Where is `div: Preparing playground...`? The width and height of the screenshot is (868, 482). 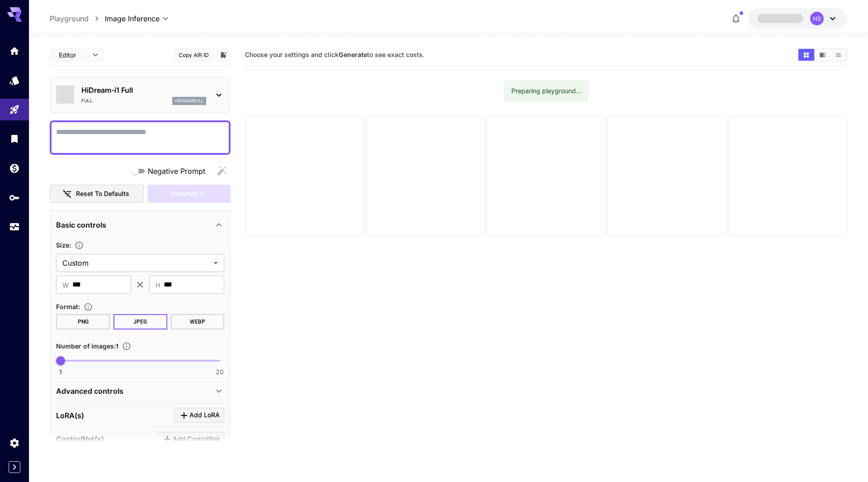
div: Preparing playground... is located at coordinates (546, 91).